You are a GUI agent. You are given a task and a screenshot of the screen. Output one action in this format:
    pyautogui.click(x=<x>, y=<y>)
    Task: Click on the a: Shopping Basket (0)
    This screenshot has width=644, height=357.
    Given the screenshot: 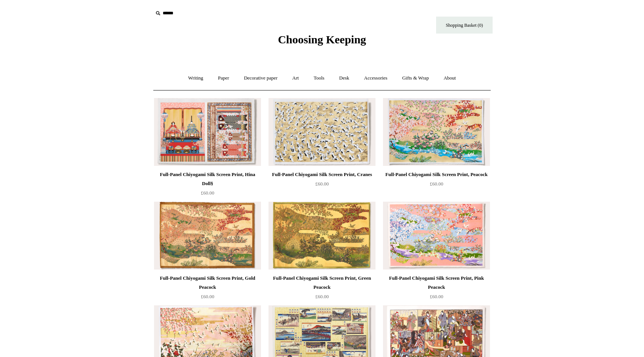 What is the action you would take?
    pyautogui.click(x=464, y=25)
    